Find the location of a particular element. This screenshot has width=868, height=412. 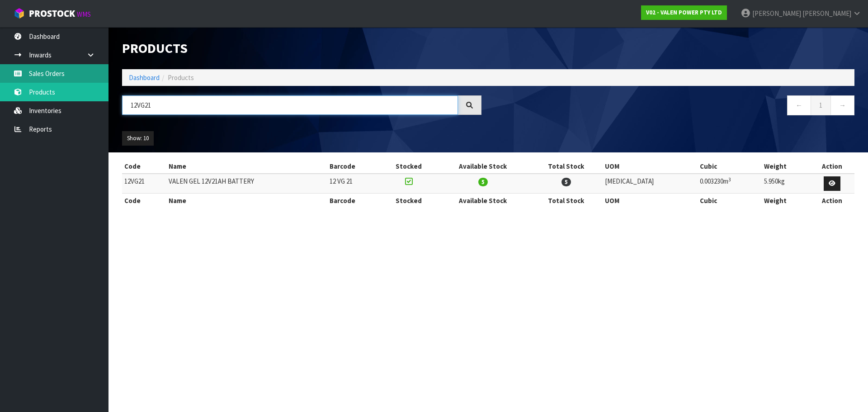

span: ProStock is located at coordinates (52, 14).